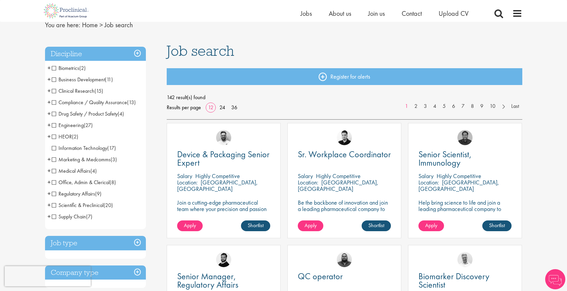 The image size is (567, 291). What do you see at coordinates (69, 216) in the screenshot?
I see `span: Supply Chain` at bounding box center [69, 216].